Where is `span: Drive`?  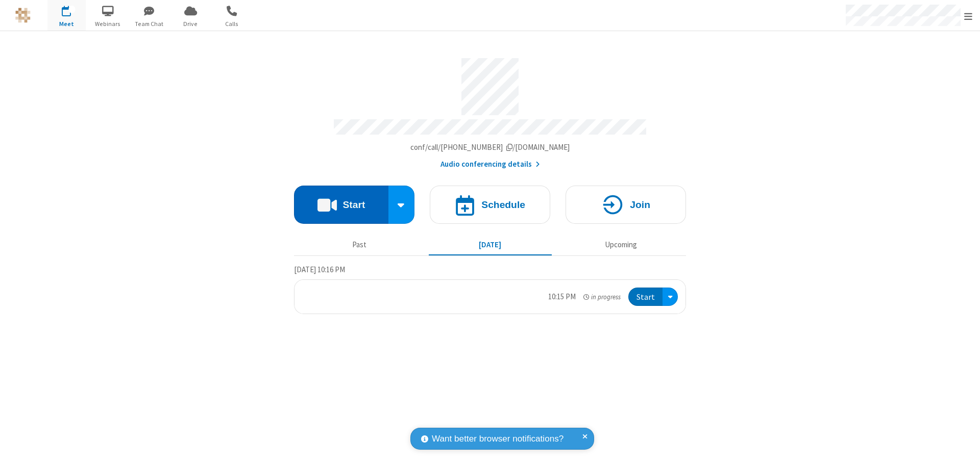 span: Drive is located at coordinates (191, 24).